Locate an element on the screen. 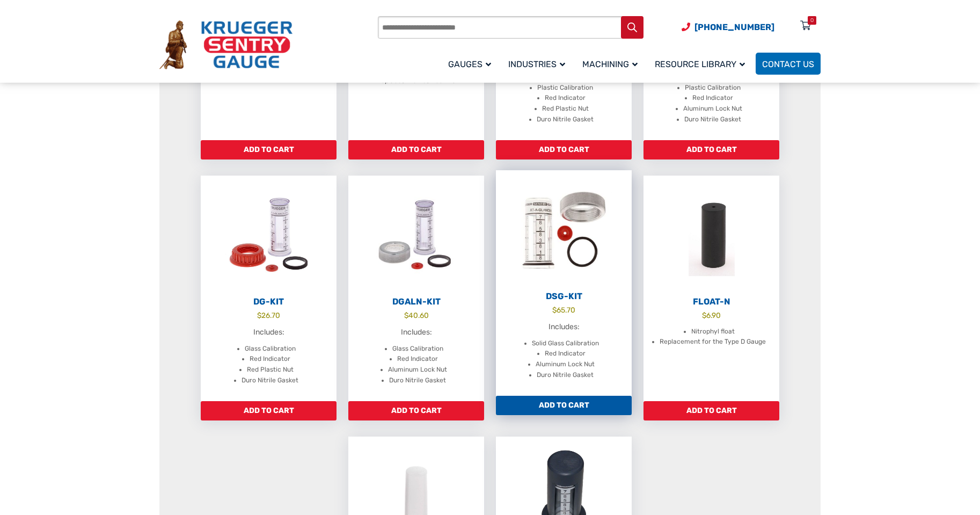 The width and height of the screenshot is (980, 515). a: Contact Us is located at coordinates (788, 64).